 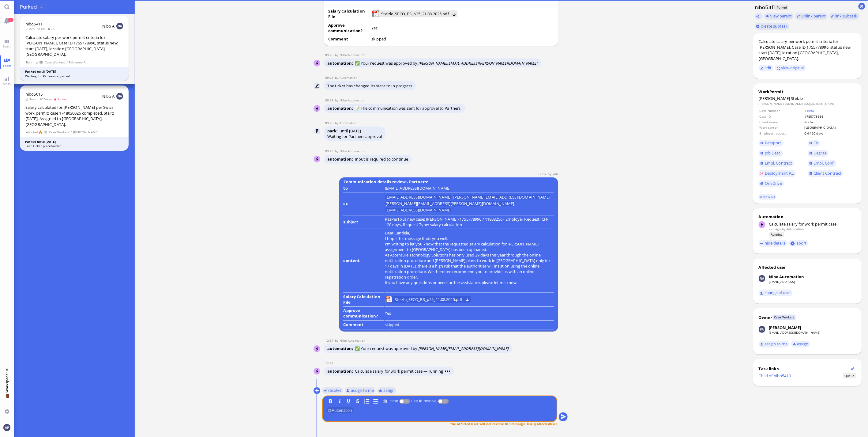 I want to click on span: automation@bluelakelegal.com, so click(x=795, y=228).